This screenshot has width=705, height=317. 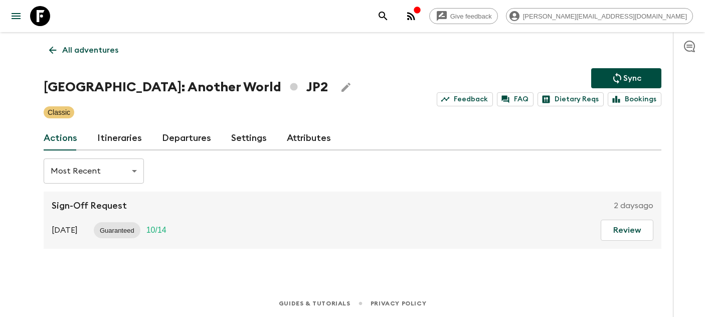 I want to click on a: Feedback, so click(x=465, y=99).